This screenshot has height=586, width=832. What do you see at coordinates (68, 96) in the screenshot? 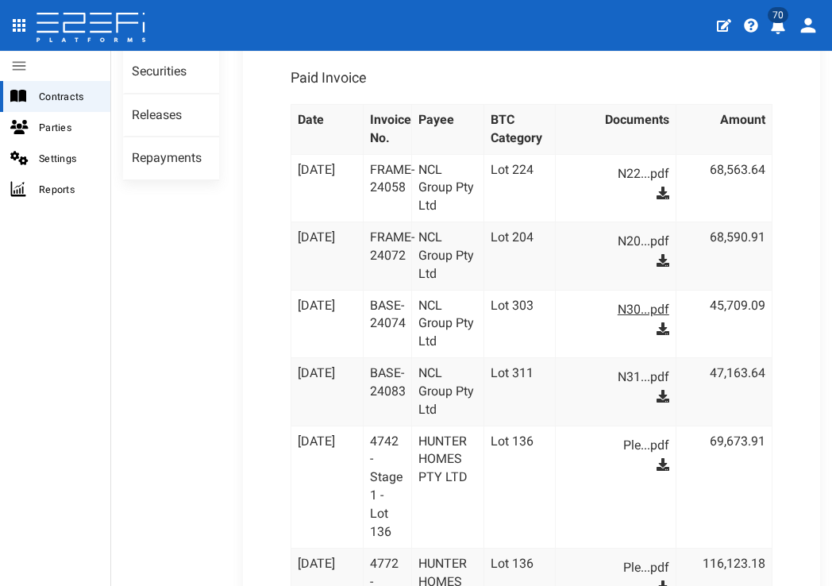
I see `span: Contracts` at bounding box center [68, 96].